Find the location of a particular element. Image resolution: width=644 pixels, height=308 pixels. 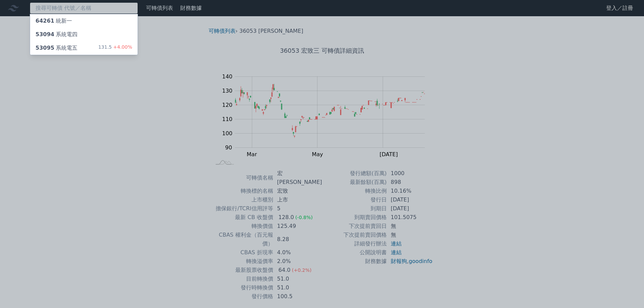

span: +4.00% is located at coordinates (122, 47).